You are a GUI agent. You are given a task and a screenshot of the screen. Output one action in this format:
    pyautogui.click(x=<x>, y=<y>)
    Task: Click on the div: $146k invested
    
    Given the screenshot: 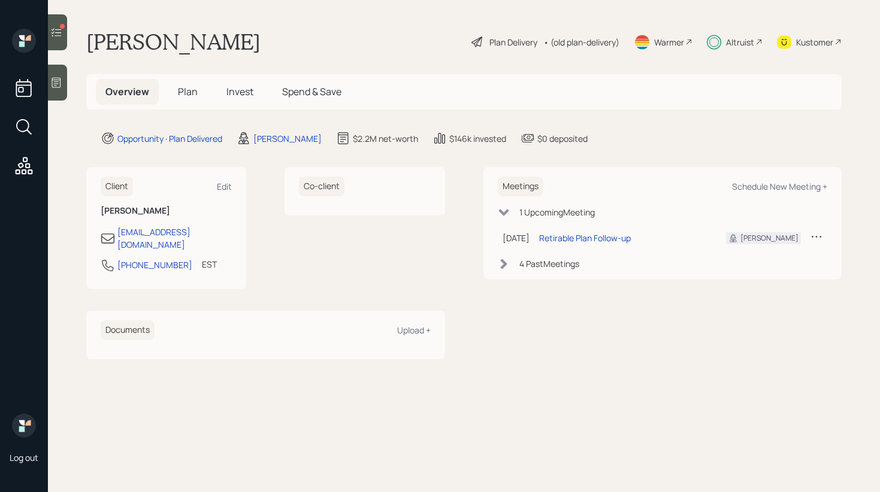 What is the action you would take?
    pyautogui.click(x=477, y=138)
    